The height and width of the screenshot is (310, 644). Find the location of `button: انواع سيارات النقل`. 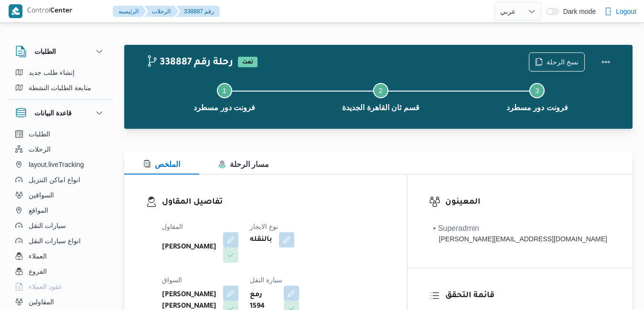

button: انواع سيارات النقل is located at coordinates (60, 241).